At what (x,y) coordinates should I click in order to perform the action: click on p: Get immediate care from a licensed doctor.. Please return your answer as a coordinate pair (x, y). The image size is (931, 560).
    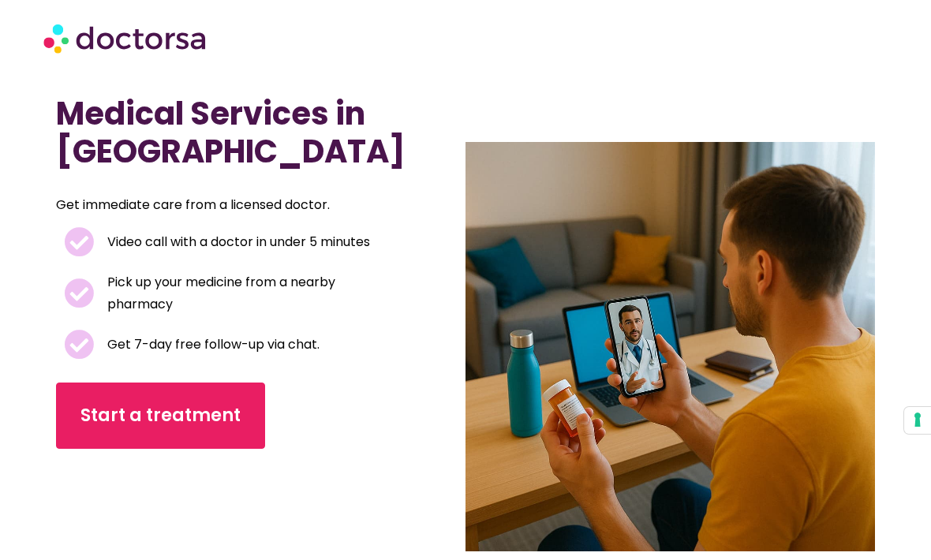
    Looking at the image, I should click on (211, 206).